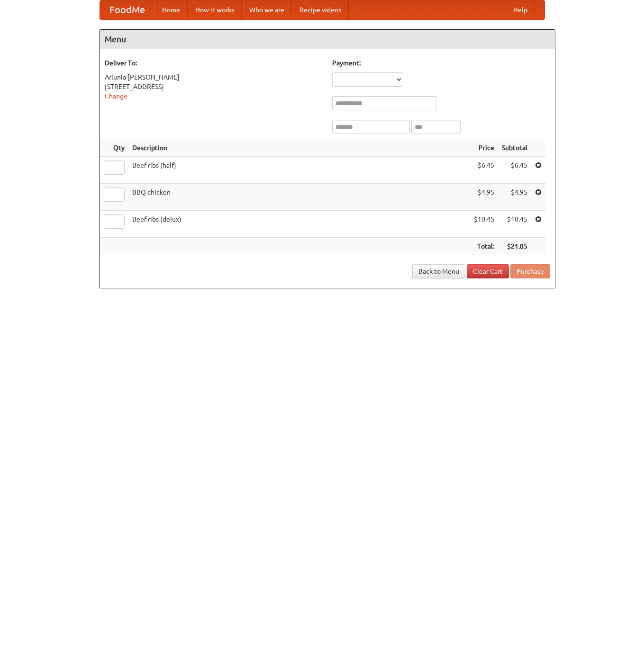 The height and width of the screenshot is (670, 644). I want to click on button: Purchase, so click(530, 272).